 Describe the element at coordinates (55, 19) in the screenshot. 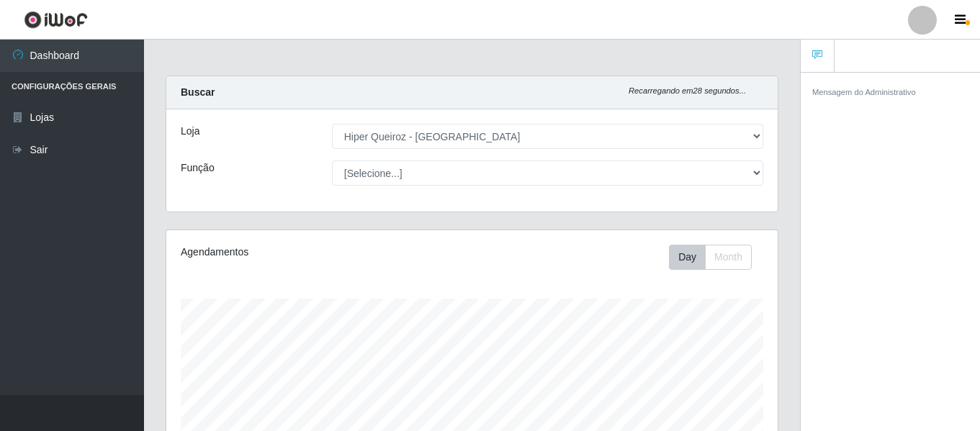

I see `img: CoreUI Logo` at that location.